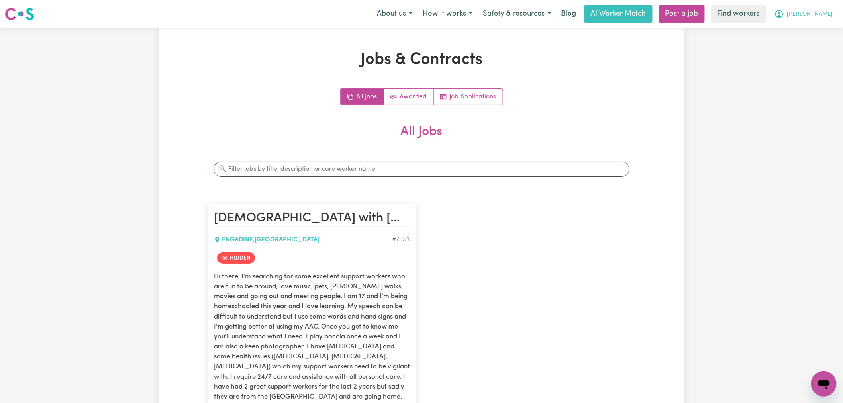  What do you see at coordinates (362, 97) in the screenshot?
I see `a: All jobs` at bounding box center [362, 97].